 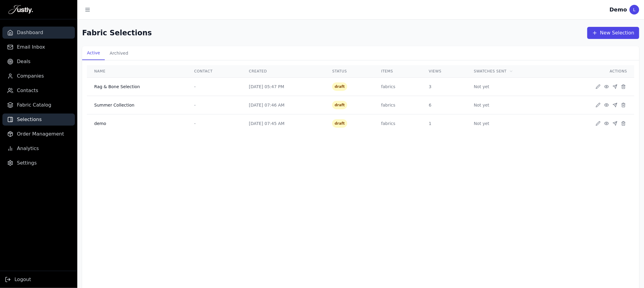 I want to click on span: Settings, so click(x=27, y=163).